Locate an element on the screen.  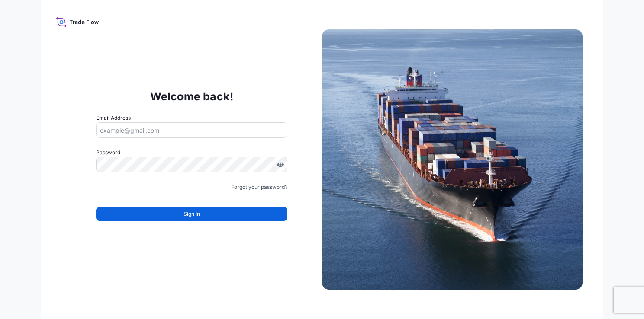
label: Email Address is located at coordinates (113, 118).